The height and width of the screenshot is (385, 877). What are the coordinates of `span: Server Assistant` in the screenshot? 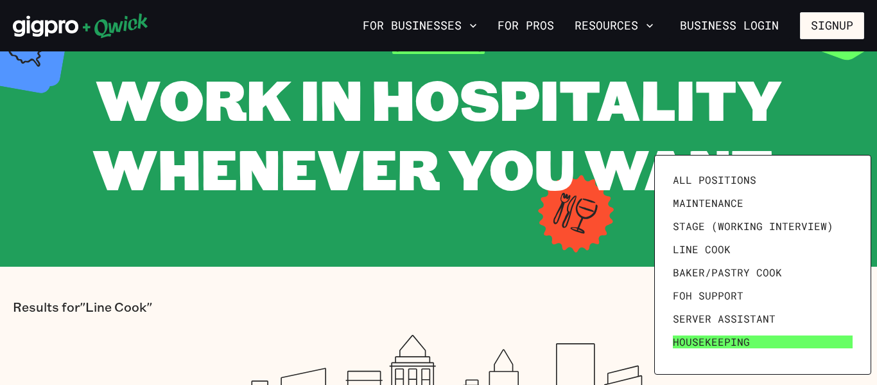 It's located at (724, 318).